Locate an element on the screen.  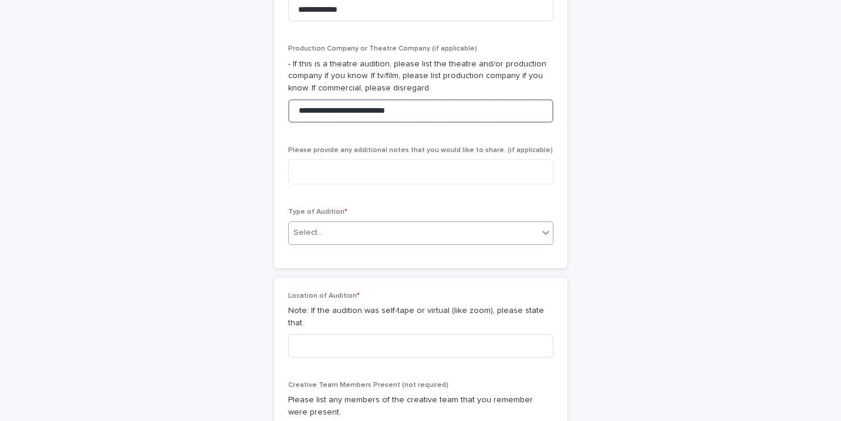
div: Select... is located at coordinates (308, 232).